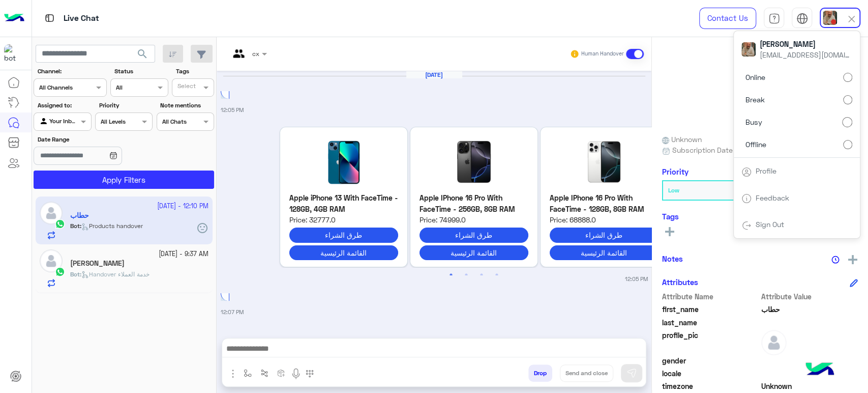 Image resolution: width=868 pixels, height=393 pixels. What do you see at coordinates (344, 162) in the screenshot?
I see `img: Apple-iPhone-13-With-FaceTime-128GB-4GB-RAM_Apple_19796_1.png` at bounding box center [344, 162].